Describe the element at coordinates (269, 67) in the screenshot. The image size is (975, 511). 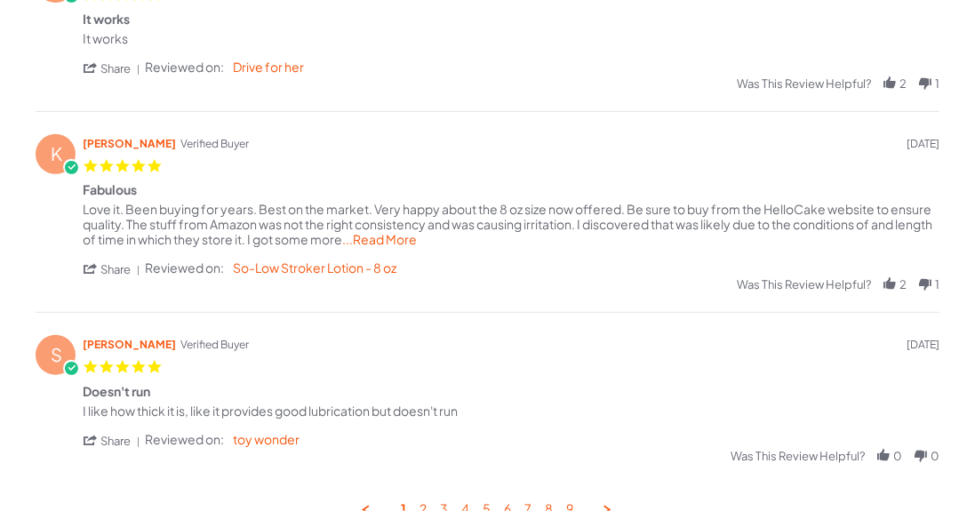
I see `a: Drive for her` at that location.